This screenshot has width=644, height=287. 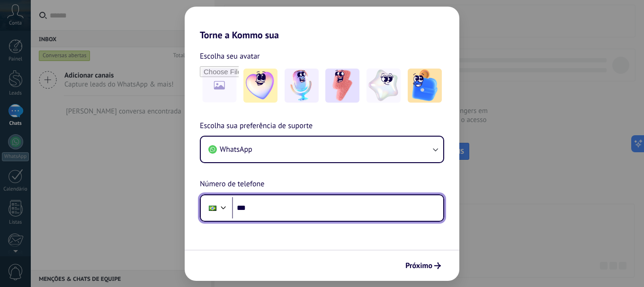 What do you see at coordinates (256, 127) in the screenshot?
I see `span: Escolha sua preferência de suporte` at bounding box center [256, 127].